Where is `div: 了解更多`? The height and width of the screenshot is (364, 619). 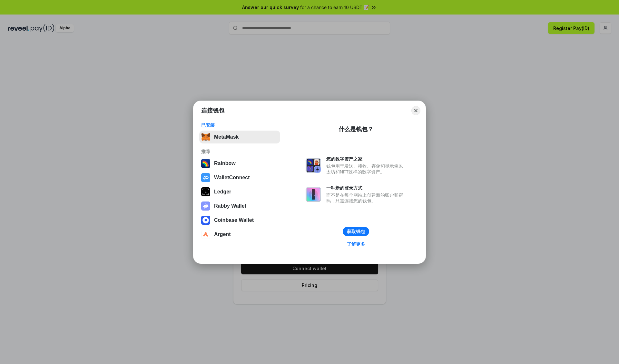
div: 了解更多 is located at coordinates (356, 244).